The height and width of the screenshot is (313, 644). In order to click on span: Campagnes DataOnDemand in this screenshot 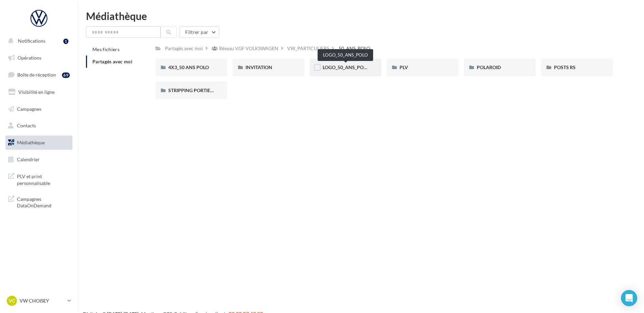, I will do `click(44, 201)`.